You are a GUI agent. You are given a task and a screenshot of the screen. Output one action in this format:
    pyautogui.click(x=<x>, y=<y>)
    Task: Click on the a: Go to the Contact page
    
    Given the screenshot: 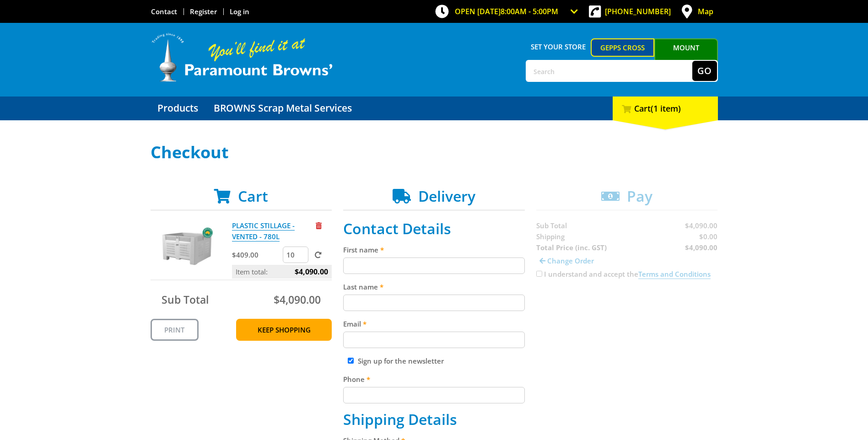 What is the action you would take?
    pyautogui.click(x=164, y=12)
    